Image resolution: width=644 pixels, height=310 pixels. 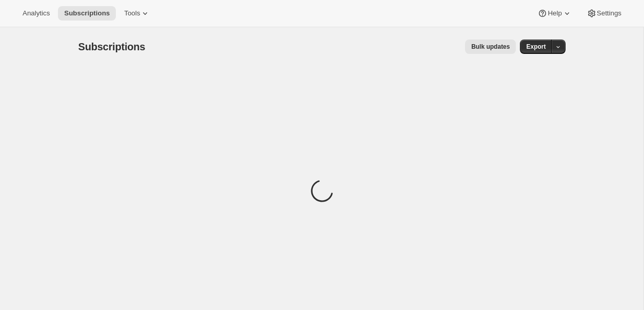 What do you see at coordinates (490, 47) in the screenshot?
I see `button: Bulk updates` at bounding box center [490, 47].